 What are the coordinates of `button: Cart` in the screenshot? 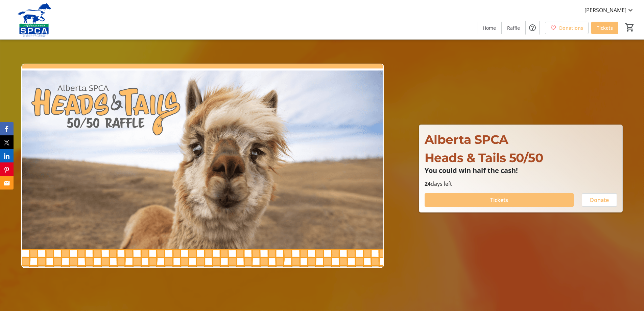 It's located at (630, 27).